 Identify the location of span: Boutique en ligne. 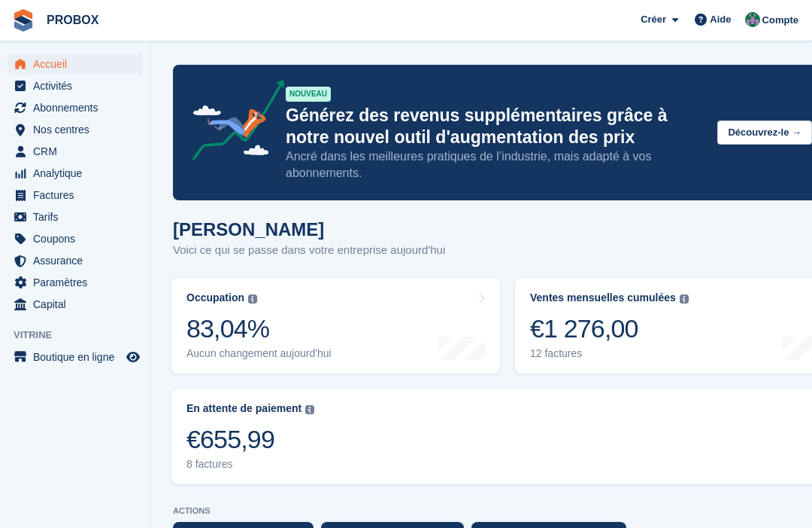
(78, 357).